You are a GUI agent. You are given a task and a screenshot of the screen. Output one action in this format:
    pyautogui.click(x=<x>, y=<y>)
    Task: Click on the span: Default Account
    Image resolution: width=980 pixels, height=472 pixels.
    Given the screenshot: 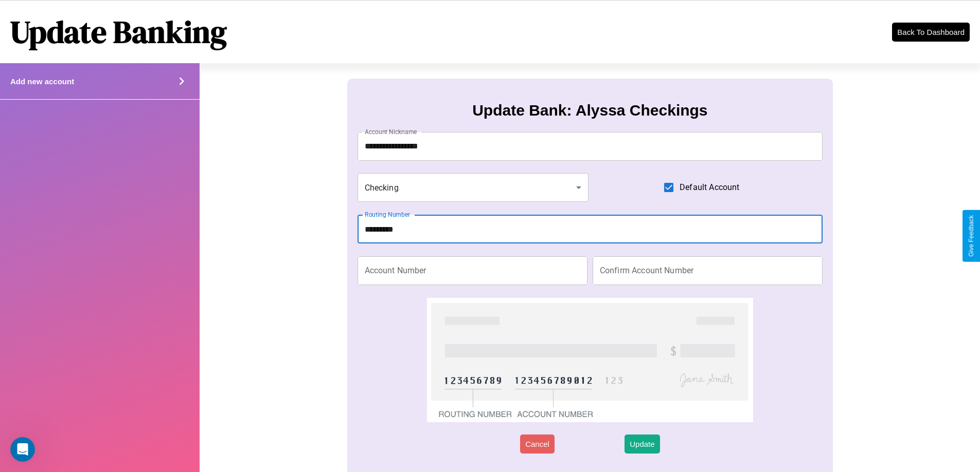 What is the action you would take?
    pyautogui.click(x=710, y=188)
    